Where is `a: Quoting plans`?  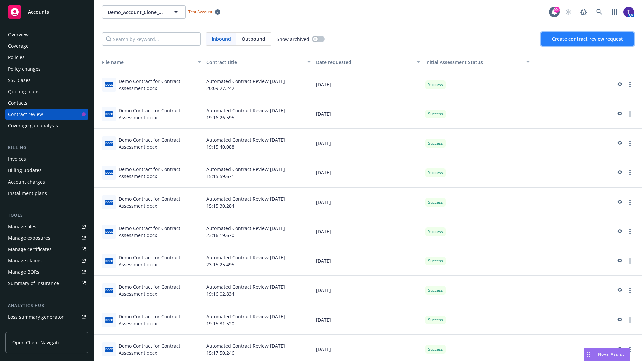 a: Quoting plans is located at coordinates (47, 92).